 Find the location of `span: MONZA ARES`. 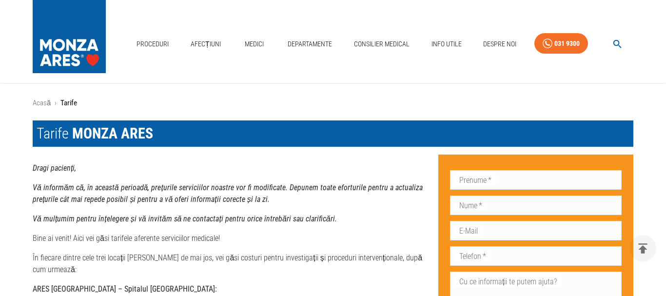

span: MONZA ARES is located at coordinates (113, 133).